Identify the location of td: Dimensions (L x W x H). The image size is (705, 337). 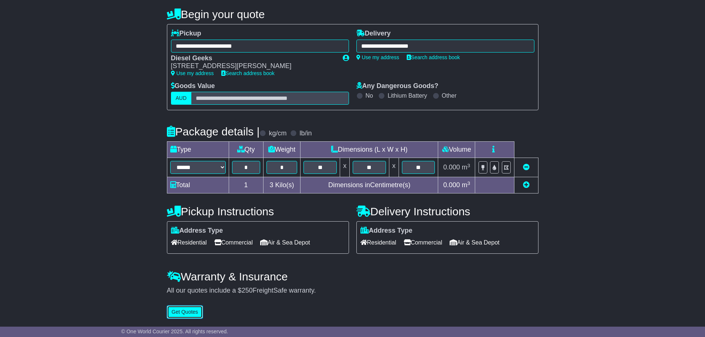
(370, 150).